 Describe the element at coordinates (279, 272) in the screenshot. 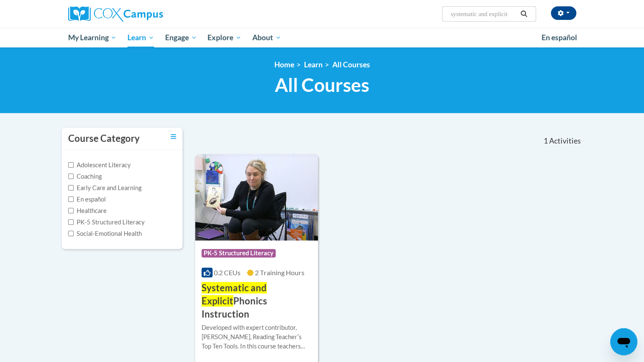

I see `span: 2 Training Hours` at that location.